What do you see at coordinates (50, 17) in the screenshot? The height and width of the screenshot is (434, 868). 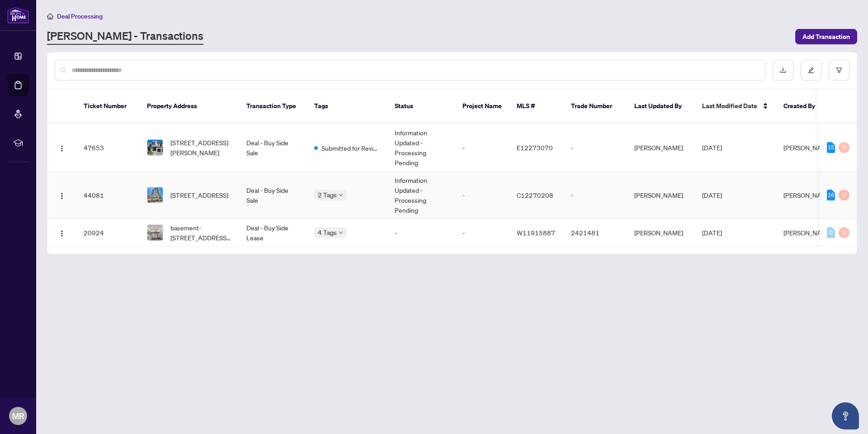 I see `span: home` at bounding box center [50, 17].